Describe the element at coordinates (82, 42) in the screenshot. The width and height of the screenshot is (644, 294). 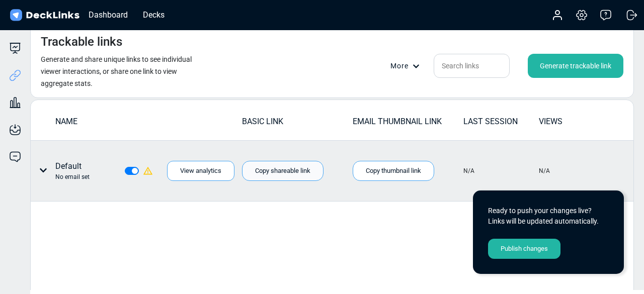
I see `h4: Trackable links` at that location.